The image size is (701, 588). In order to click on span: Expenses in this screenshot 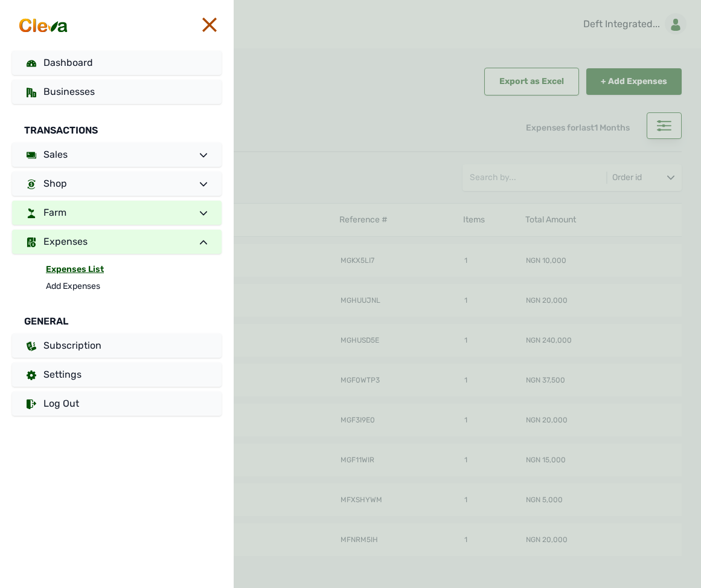, I will do `click(65, 241)`.